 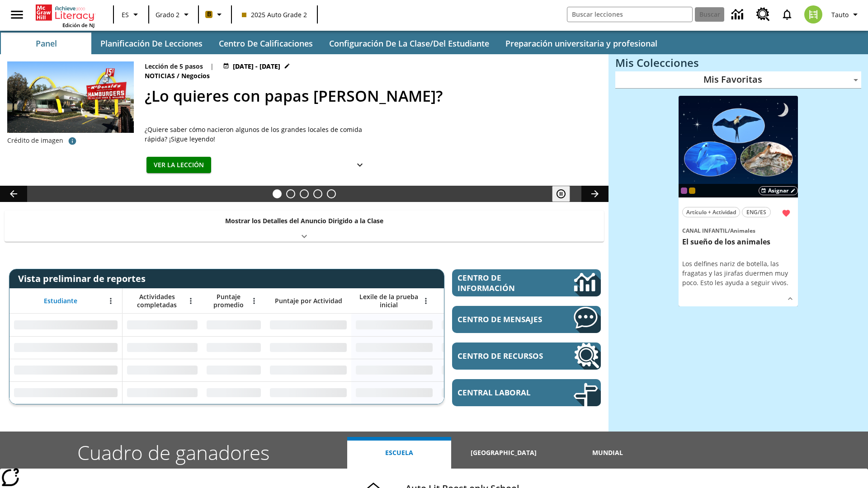 What do you see at coordinates (65, 15) in the screenshot?
I see `div: Portada` at bounding box center [65, 15].